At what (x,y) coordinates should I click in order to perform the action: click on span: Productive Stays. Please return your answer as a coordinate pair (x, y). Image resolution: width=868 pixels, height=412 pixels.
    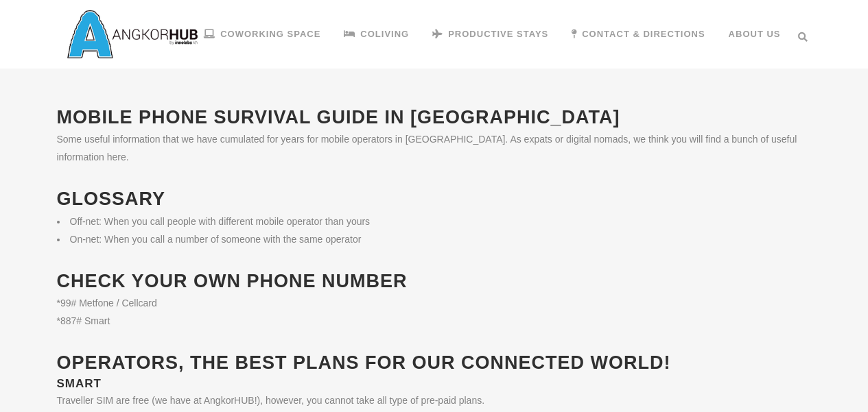
    Looking at the image, I should click on (498, 34).